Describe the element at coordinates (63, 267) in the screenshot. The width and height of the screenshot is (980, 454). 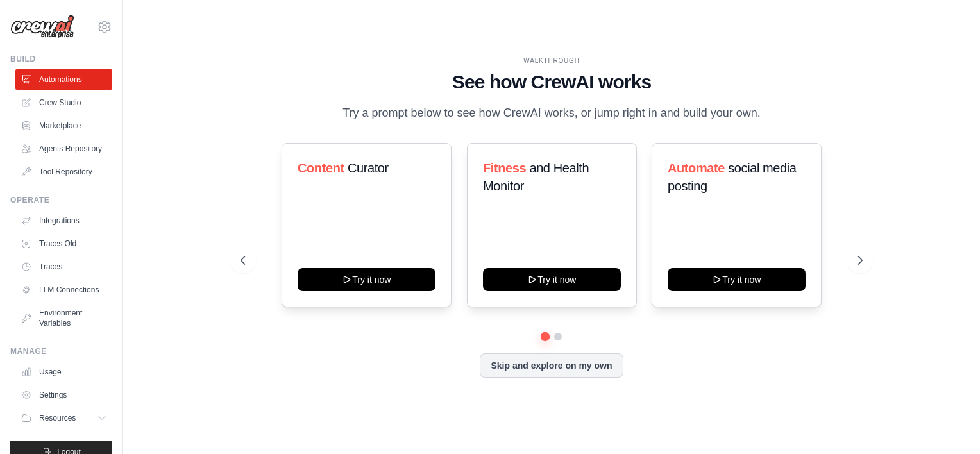
I see `a: Traces` at that location.